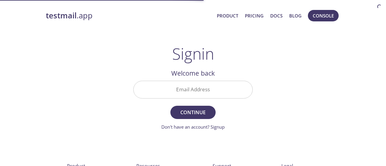  What do you see at coordinates (193, 127) in the screenshot?
I see `a: Don't have an account? Signup` at bounding box center [193, 127].